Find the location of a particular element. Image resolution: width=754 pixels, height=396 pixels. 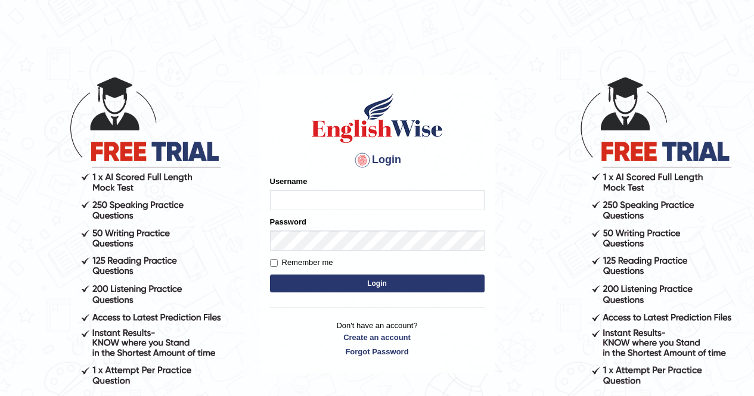

button: Login is located at coordinates (377, 284).